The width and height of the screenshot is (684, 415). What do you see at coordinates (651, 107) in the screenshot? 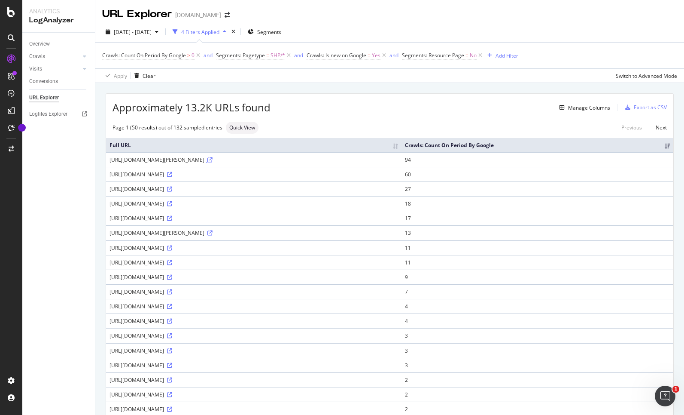
I see `div: Export as CSV` at bounding box center [651, 107].